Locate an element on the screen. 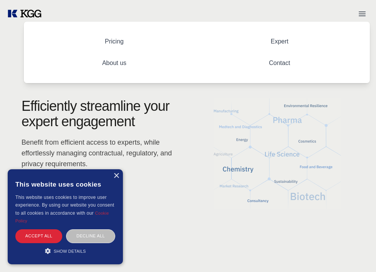 Image resolution: width=376 pixels, height=272 pixels. div: Show details is located at coordinates (65, 251).